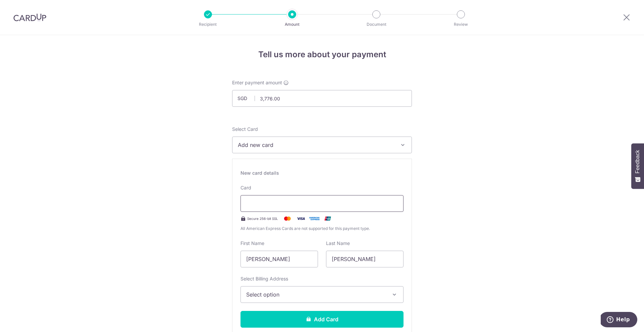 The width and height of the screenshot is (644, 332). I want to click on span: All American Express Cards are not supported for this payment type., so click(322, 229).